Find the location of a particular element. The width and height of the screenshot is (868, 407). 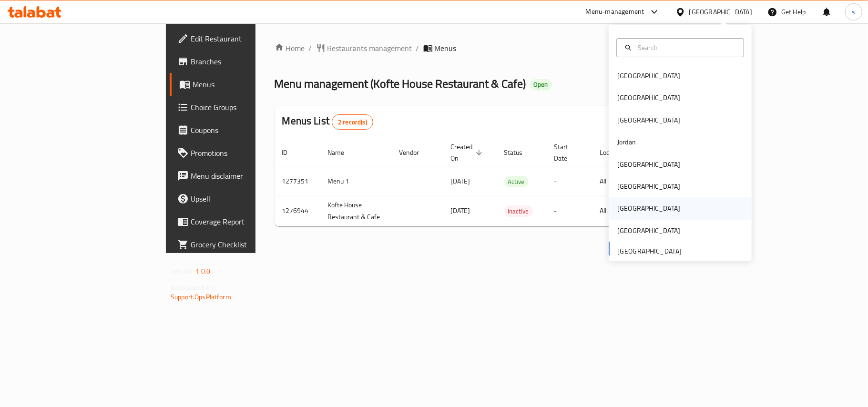

table: enhanced table is located at coordinates (512, 182).